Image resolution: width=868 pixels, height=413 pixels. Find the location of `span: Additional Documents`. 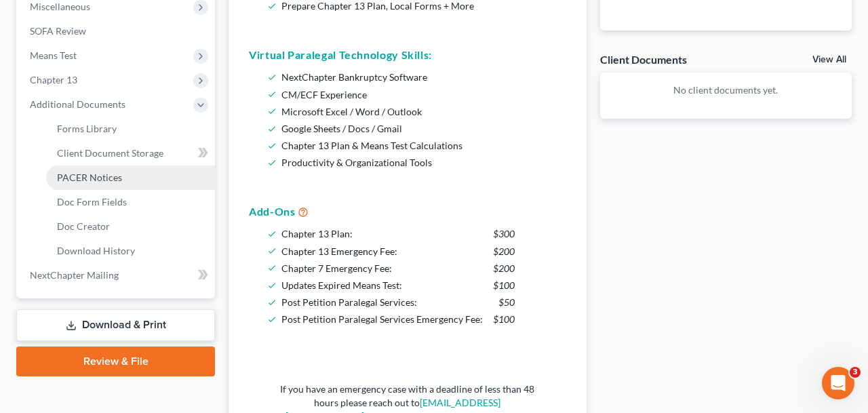

span: Additional Documents is located at coordinates (77, 104).